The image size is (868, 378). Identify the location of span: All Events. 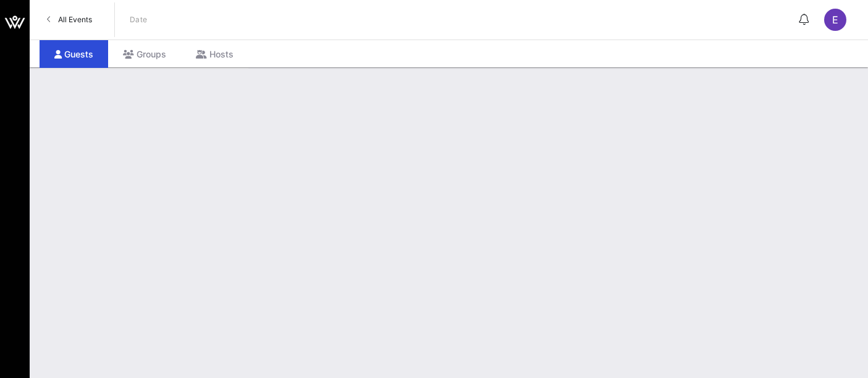
(75, 19).